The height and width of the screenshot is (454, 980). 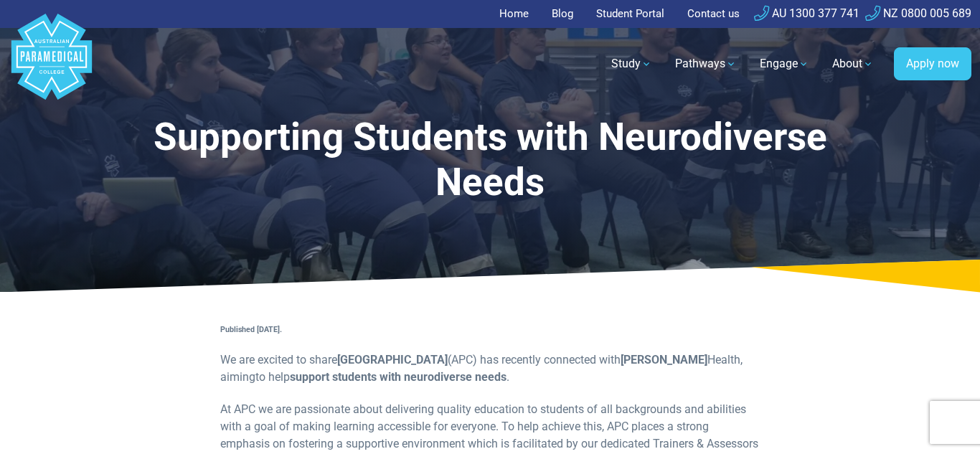 I want to click on span: to help, so click(x=273, y=377).